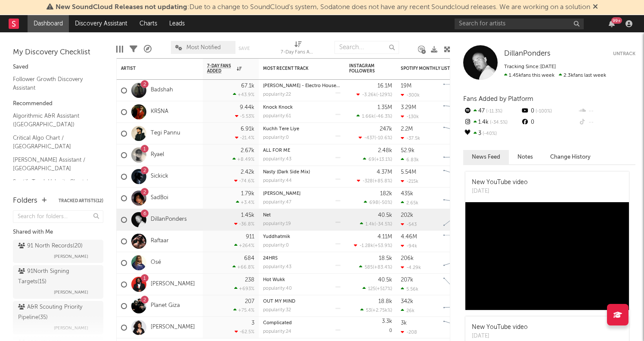 The image size is (644, 341). Describe the element at coordinates (277, 180) in the screenshot. I see `div: popularity: 44` at that location.